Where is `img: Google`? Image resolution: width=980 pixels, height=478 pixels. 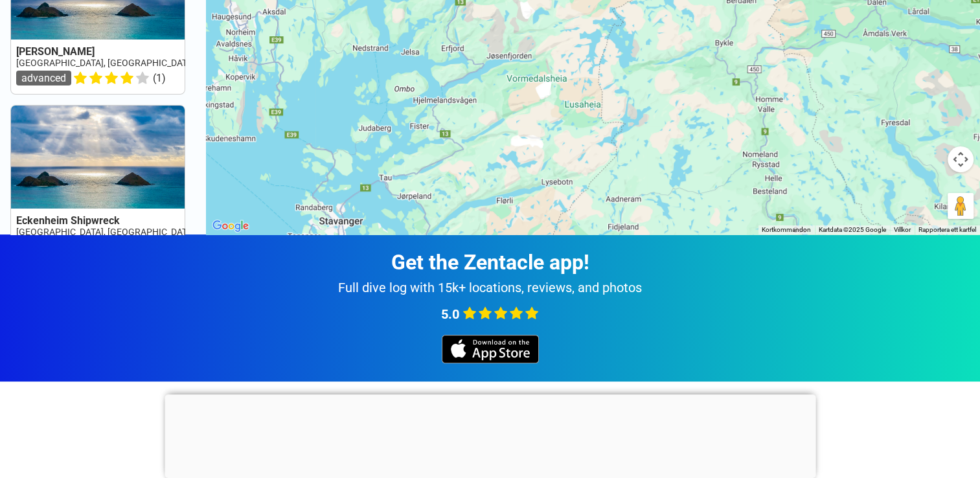 img: Google is located at coordinates (231, 227).